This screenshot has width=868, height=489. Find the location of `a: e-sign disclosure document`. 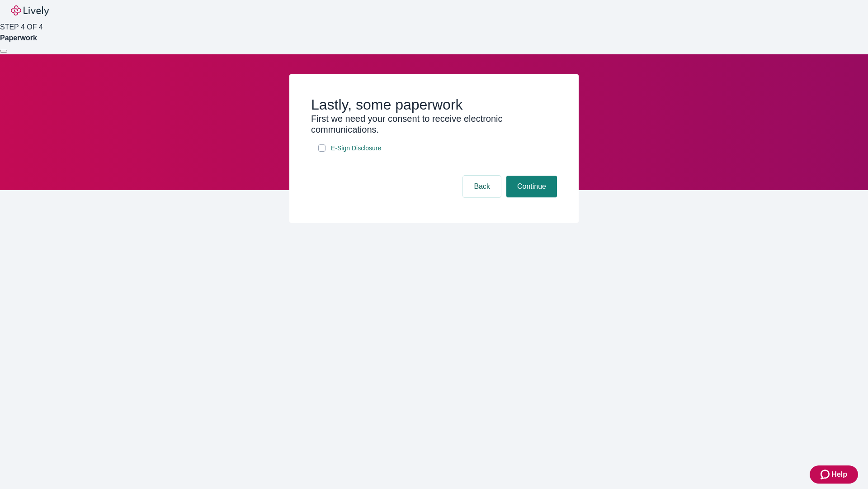

a: e-sign disclosure document is located at coordinates (356, 148).